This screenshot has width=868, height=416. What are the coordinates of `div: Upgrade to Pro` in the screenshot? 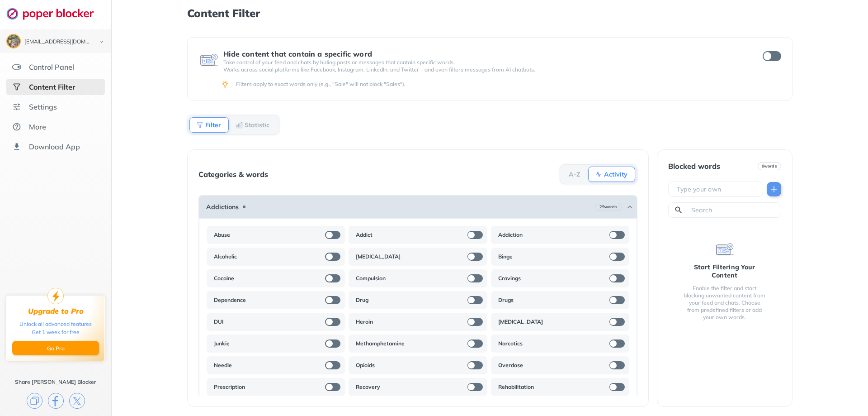 It's located at (55, 311).